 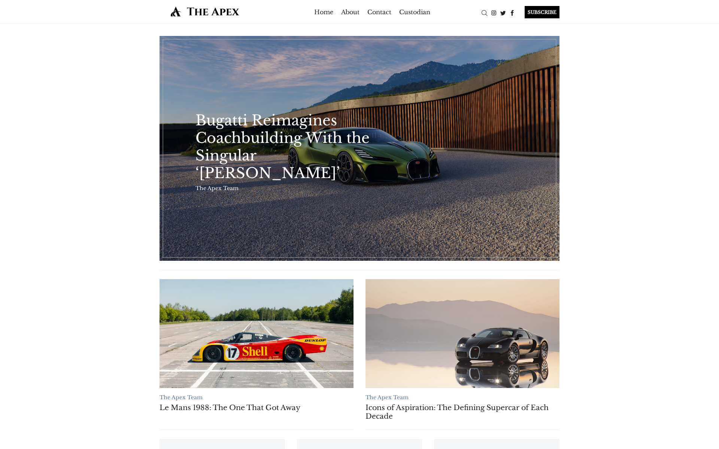 What do you see at coordinates (379, 12) in the screenshot?
I see `a: Contact` at bounding box center [379, 12].